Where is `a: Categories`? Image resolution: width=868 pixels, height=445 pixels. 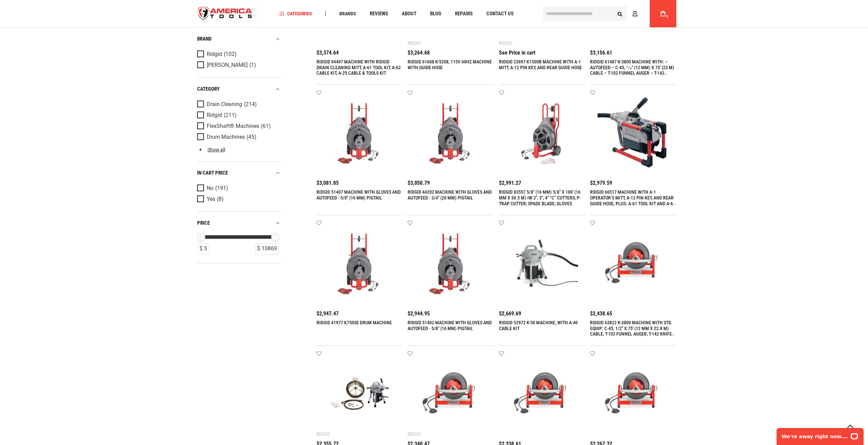 a: Categories is located at coordinates (295, 13).